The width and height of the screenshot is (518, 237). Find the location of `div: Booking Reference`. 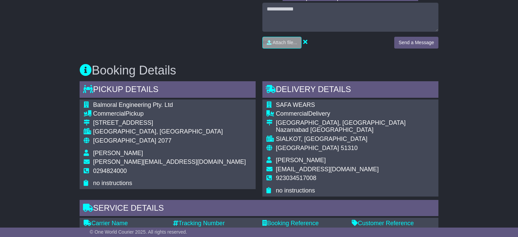

div: Booking Reference is located at coordinates (303, 223).